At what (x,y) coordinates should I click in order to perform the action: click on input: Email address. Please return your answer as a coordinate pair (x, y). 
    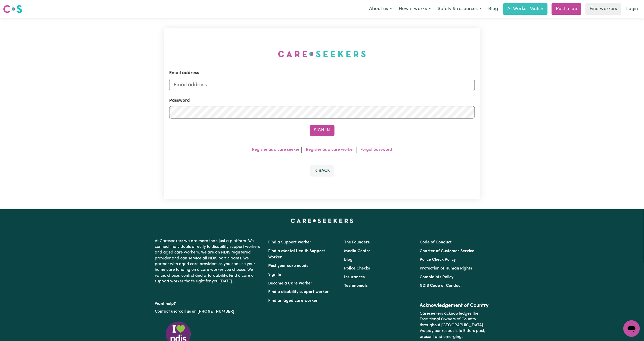
    Looking at the image, I should click on (322, 85).